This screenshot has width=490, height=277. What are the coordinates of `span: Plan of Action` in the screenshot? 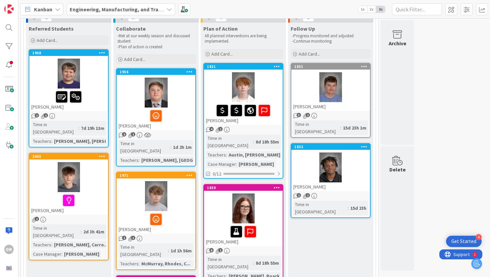 It's located at (220, 29).